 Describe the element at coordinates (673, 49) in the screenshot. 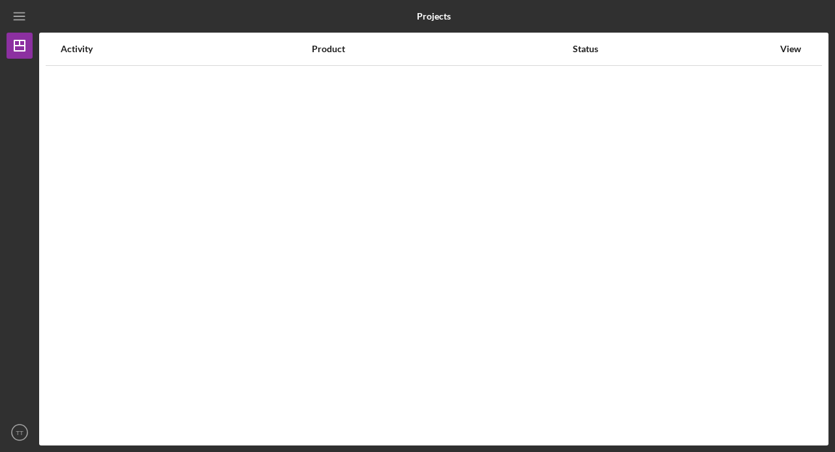

I see `div: Status` at that location.